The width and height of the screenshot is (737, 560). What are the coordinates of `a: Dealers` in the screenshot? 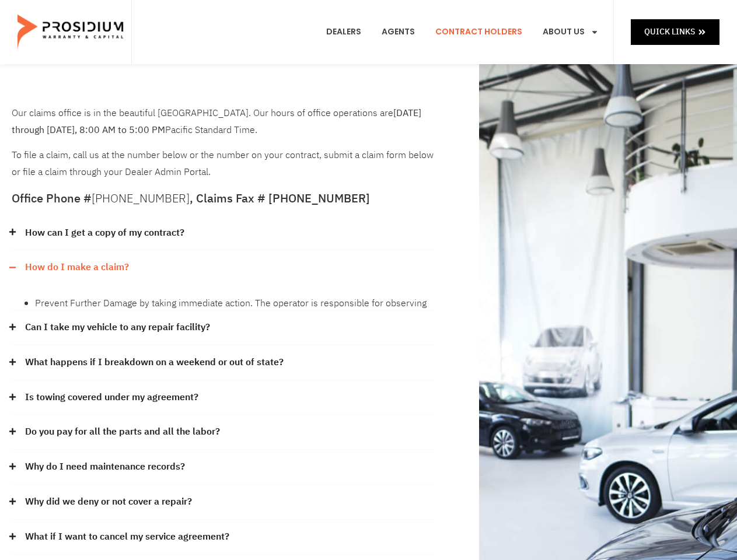 It's located at (344, 32).